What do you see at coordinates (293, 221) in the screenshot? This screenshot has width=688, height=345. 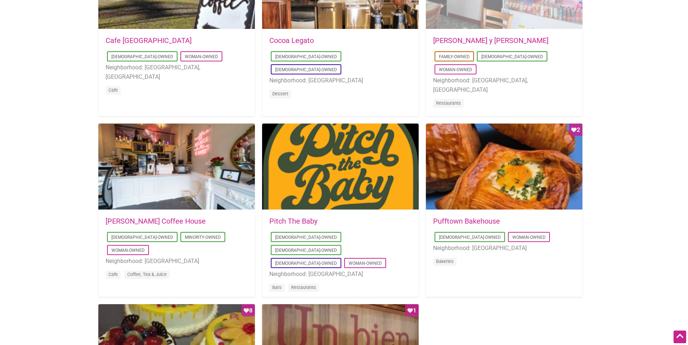 I see `a: Pitch The Baby` at bounding box center [293, 221].